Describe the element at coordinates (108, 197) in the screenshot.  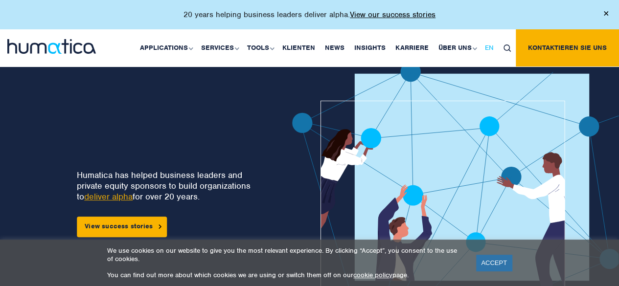
I see `a: deliver alpha` at that location.